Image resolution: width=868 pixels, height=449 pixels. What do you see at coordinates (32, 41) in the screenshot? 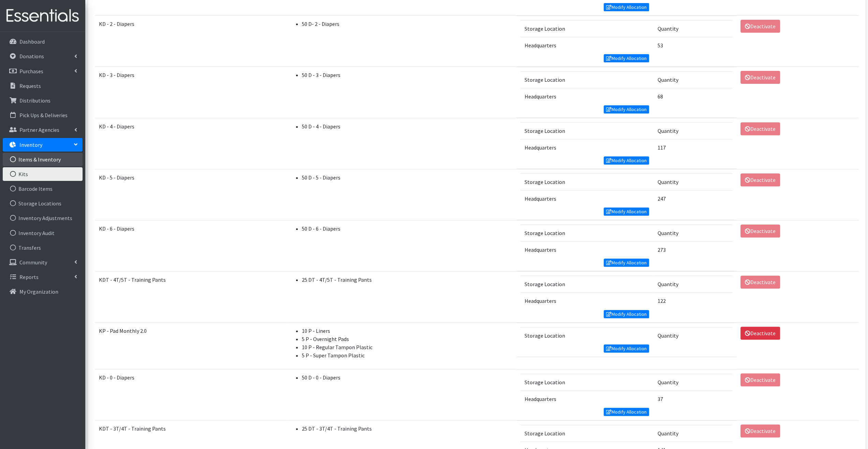
I see `p: Dashboard` at bounding box center [32, 41].